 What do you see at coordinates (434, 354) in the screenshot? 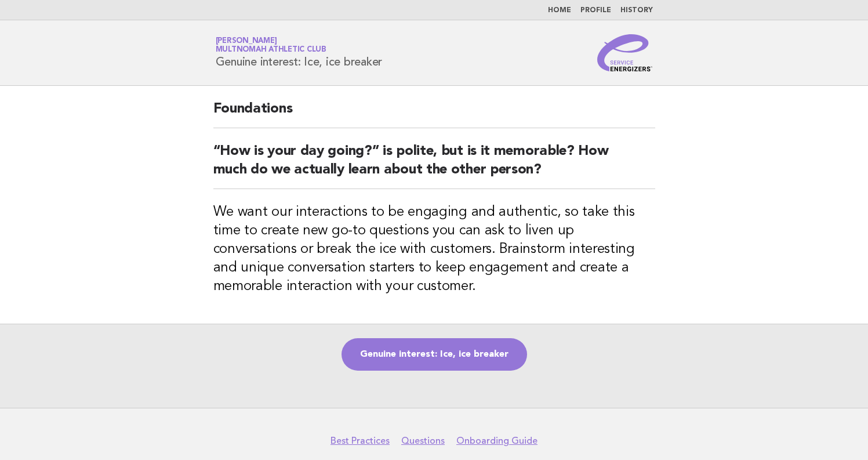
I see `a: Genuine interest: Ice, ice breaker` at bounding box center [434, 354].